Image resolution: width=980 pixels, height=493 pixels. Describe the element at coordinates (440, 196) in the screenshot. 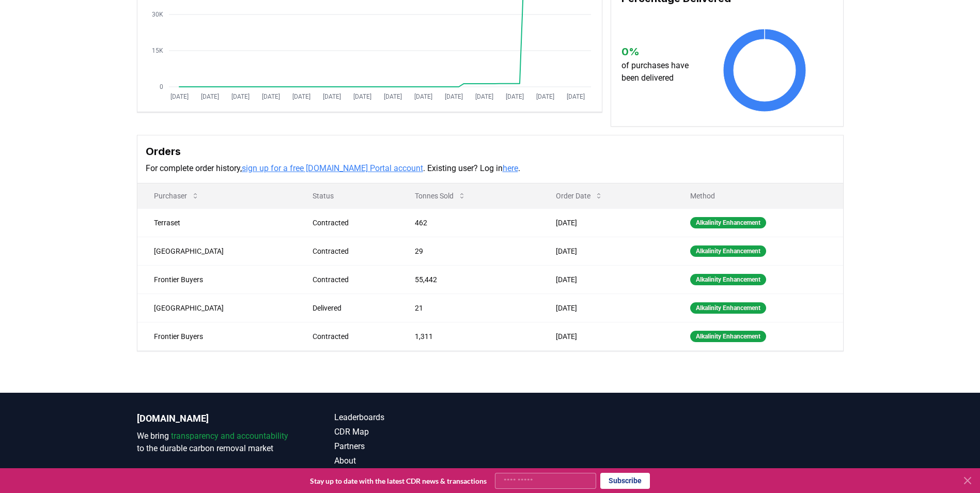

I see `button: Tonnes Sold` at that location.